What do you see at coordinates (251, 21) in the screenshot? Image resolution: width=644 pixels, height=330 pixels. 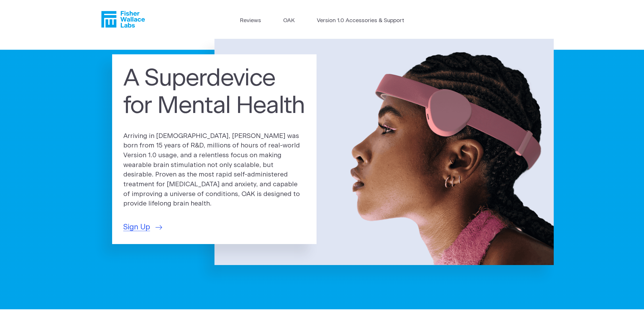 I see `a: Reviews` at bounding box center [251, 21].